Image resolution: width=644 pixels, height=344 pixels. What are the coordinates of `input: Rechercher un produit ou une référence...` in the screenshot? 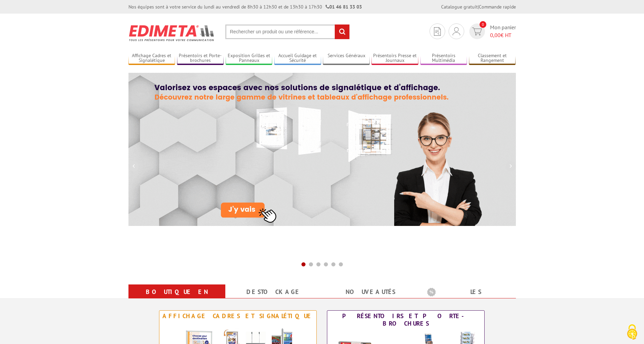 It's located at (287, 31).